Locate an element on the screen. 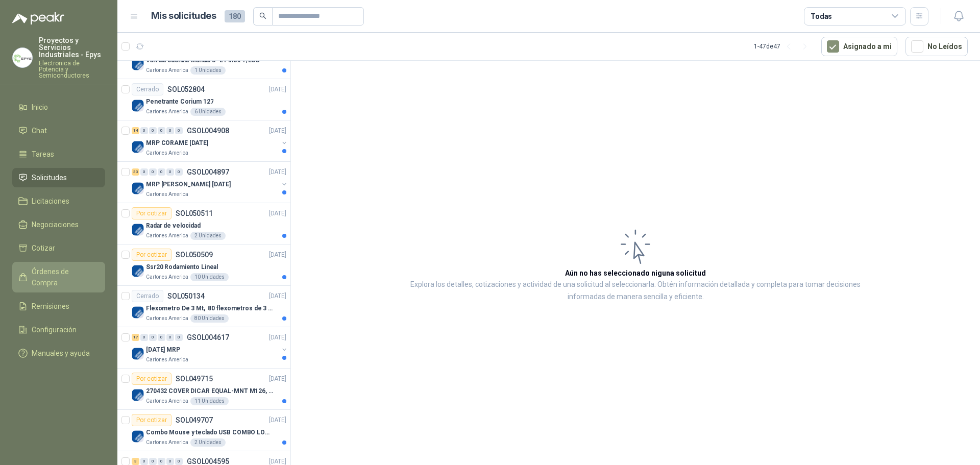 The image size is (980, 465). p: GSOL004595 is located at coordinates (208, 461).